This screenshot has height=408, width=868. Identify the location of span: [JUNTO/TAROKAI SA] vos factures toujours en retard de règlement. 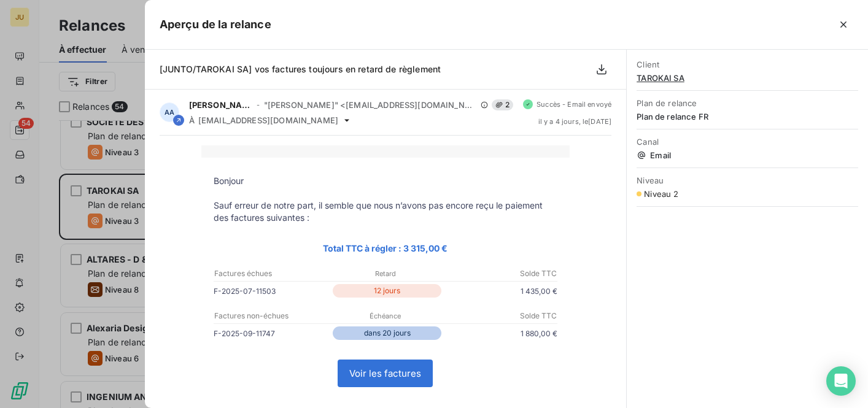
(300, 68).